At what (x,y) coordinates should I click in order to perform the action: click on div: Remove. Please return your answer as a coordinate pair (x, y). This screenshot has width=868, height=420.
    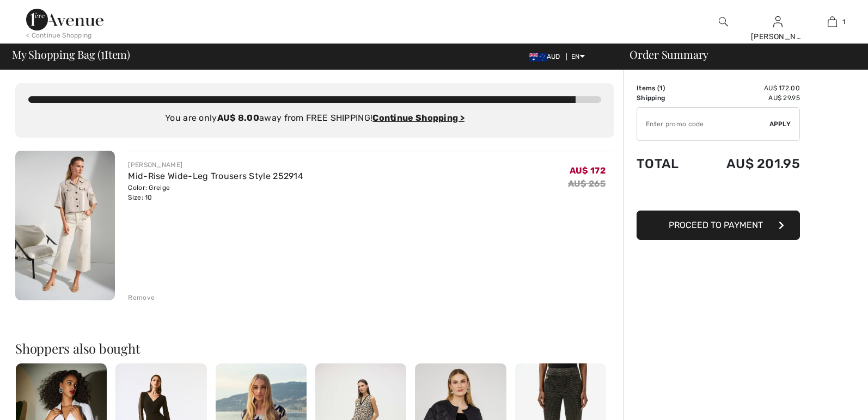
    Looking at the image, I should click on (141, 298).